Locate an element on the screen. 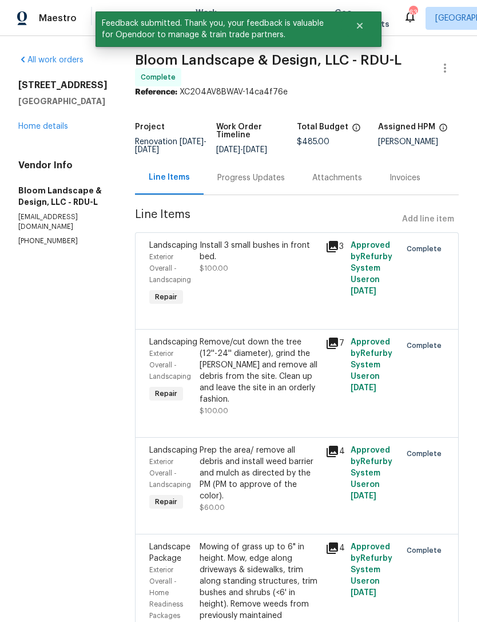 This screenshot has height=622, width=477. h5: Total Budget is located at coordinates (322, 127).